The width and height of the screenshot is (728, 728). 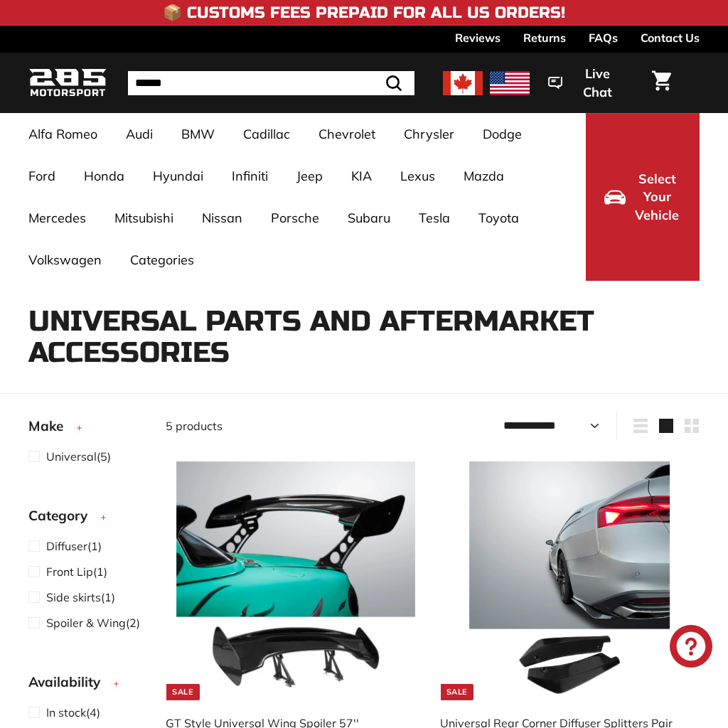 What do you see at coordinates (417, 176) in the screenshot?
I see `a: Lexus` at bounding box center [417, 176].